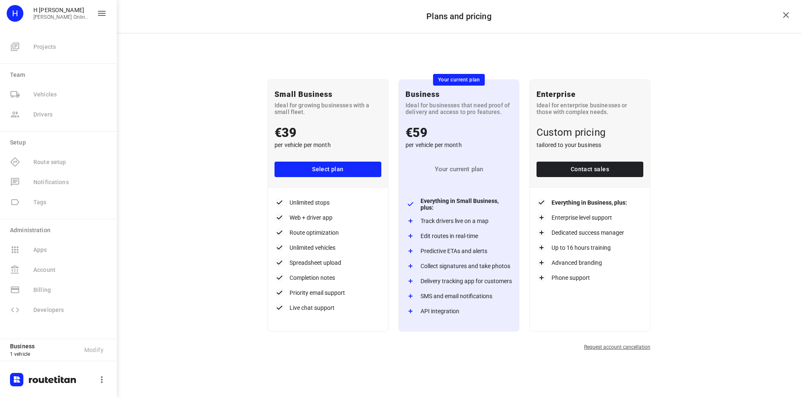  What do you see at coordinates (328, 132) in the screenshot?
I see `p: €39` at bounding box center [328, 132].